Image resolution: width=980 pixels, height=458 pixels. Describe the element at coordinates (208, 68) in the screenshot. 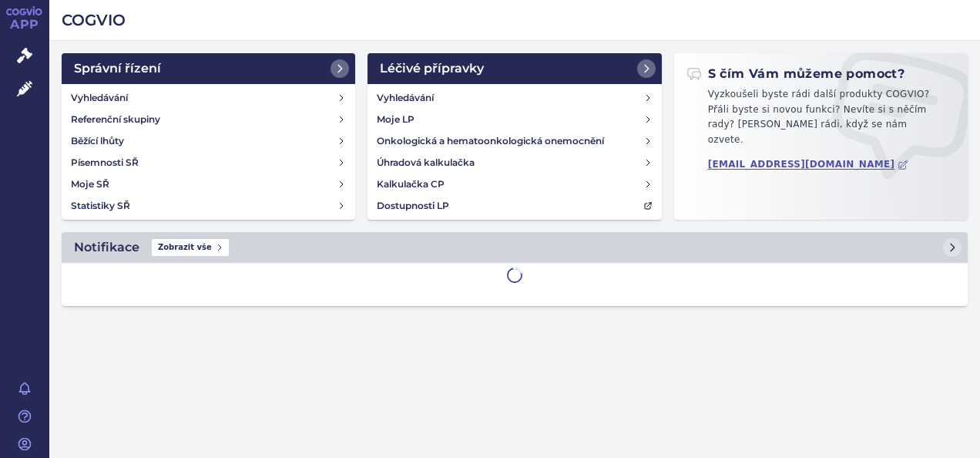

I see `a: Správní řízení` at that location.